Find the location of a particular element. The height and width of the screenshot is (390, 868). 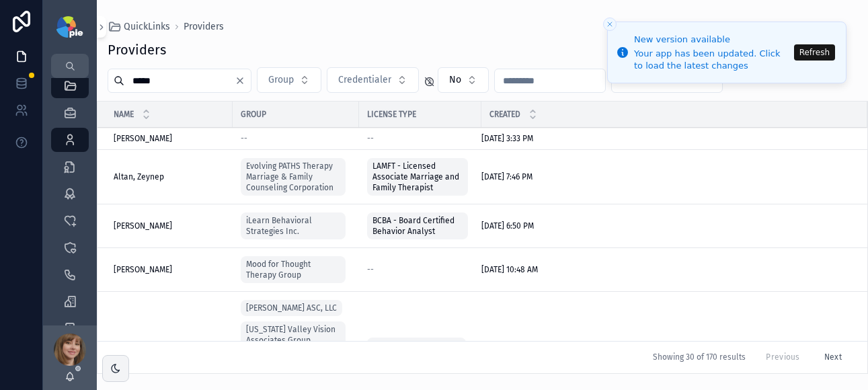

span: QuickLinks is located at coordinates (146, 27).